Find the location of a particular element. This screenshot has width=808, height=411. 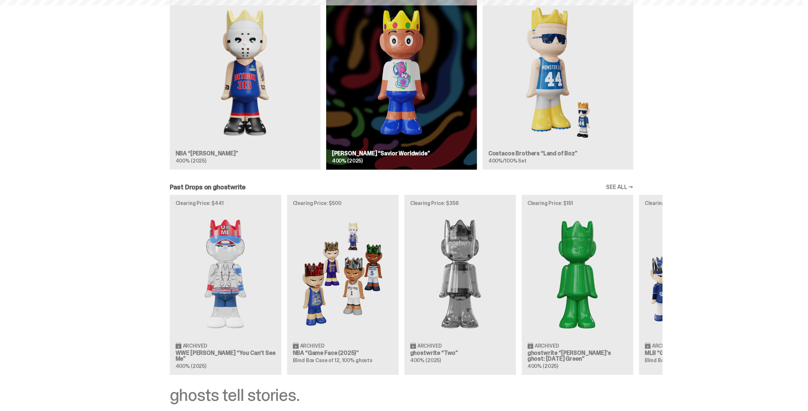

h3: ghostwrite “Two” is located at coordinates (460, 353).